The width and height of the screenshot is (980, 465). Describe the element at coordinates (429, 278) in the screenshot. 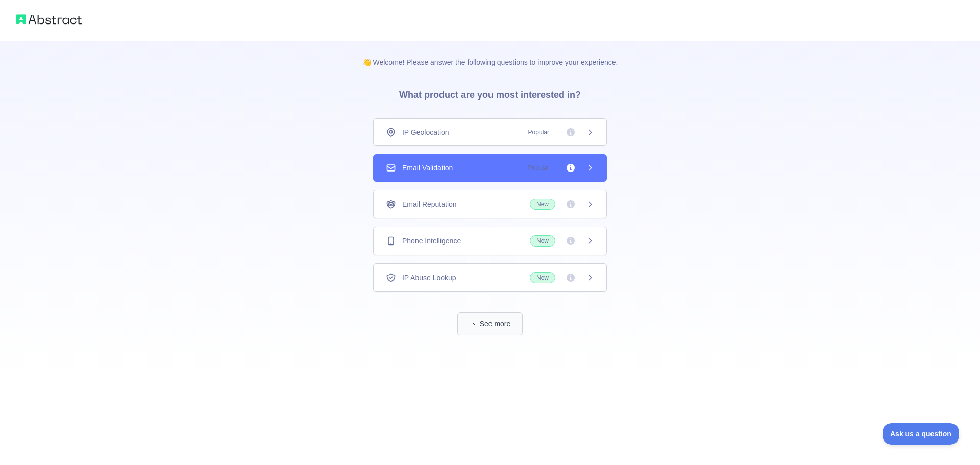

I see `span: IP Abuse Lookup` at that location.